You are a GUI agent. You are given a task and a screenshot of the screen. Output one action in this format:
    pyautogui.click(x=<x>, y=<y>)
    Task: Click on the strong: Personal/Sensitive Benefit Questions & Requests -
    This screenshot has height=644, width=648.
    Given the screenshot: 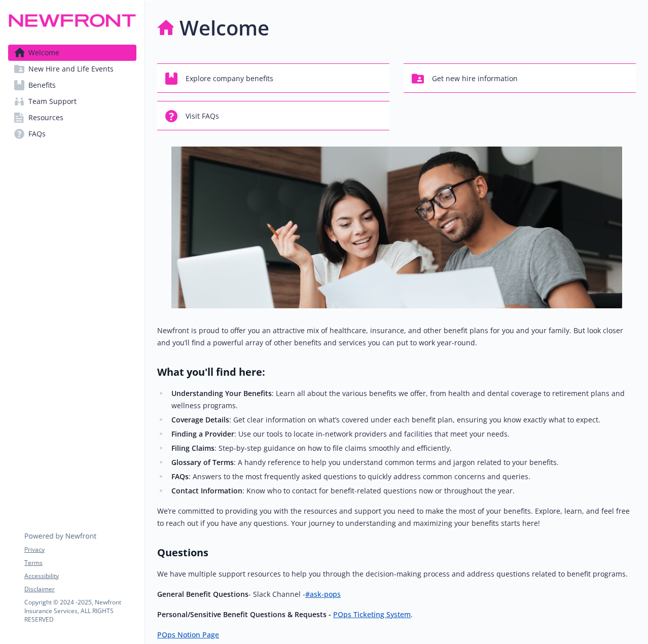 What is the action you would take?
    pyautogui.click(x=244, y=614)
    